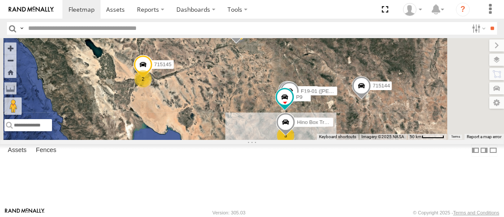  What do you see at coordinates (383, 137) in the screenshot?
I see `span: Imagery ©2025 NASA` at bounding box center [383, 137].